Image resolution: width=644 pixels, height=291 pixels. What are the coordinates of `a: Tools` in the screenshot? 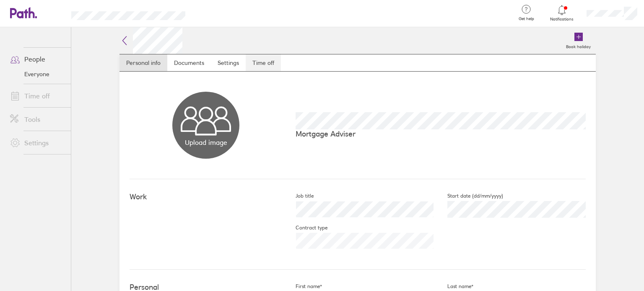 It's located at (37, 119).